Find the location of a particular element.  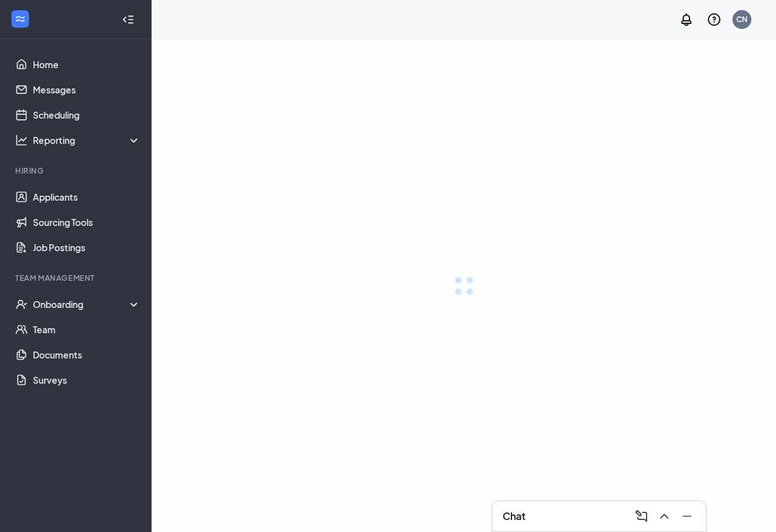

svg: WorkstreamLogo is located at coordinates (20, 19).